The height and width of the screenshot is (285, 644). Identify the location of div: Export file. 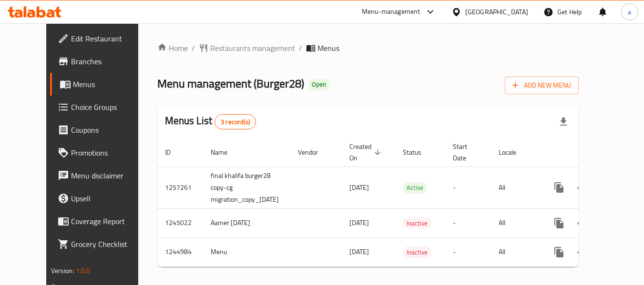
(564, 122).